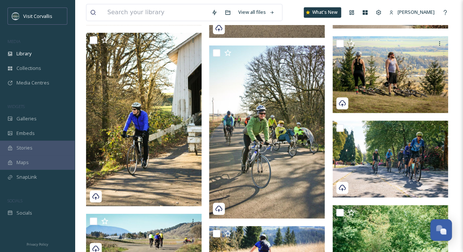  What do you see at coordinates (15, 200) in the screenshot?
I see `span: SOCIALS` at bounding box center [15, 200].